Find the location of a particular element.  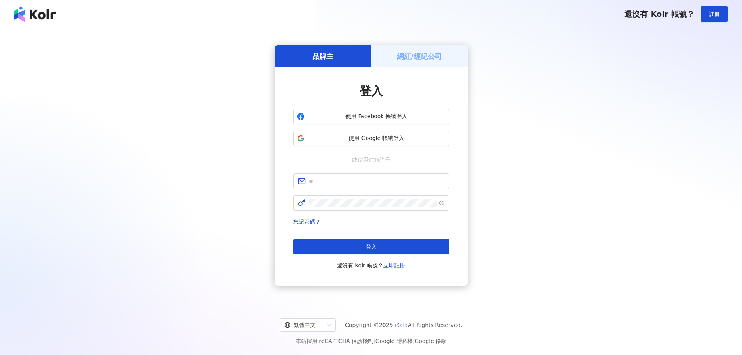

a: Google 條款 is located at coordinates (430, 341).